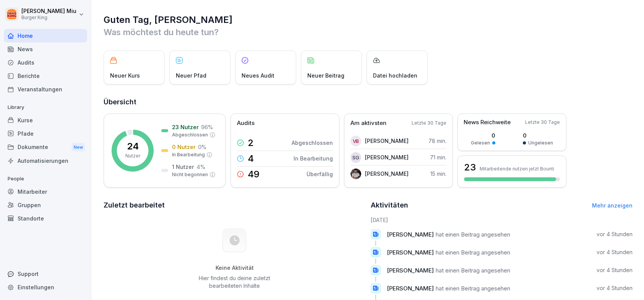  Describe the element at coordinates (45, 147) in the screenshot. I see `div: Dokumente` at that location.